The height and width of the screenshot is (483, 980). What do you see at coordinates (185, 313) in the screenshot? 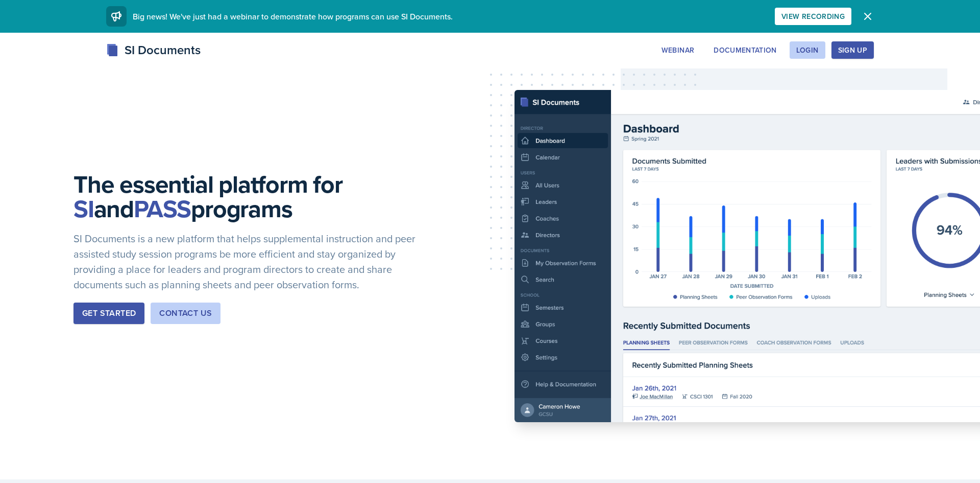
I see `div: Contact Us` at bounding box center [185, 313].